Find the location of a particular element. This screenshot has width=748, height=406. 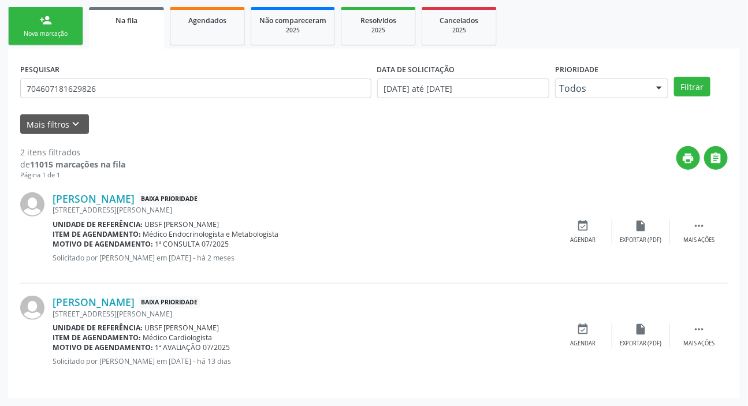

input: Selecione um intervalo is located at coordinates (464, 88).